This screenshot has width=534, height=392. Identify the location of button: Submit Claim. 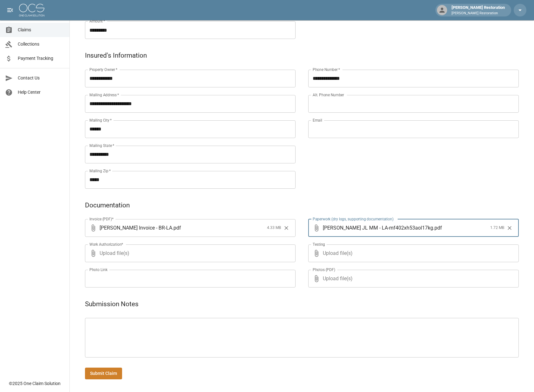
(104, 374).